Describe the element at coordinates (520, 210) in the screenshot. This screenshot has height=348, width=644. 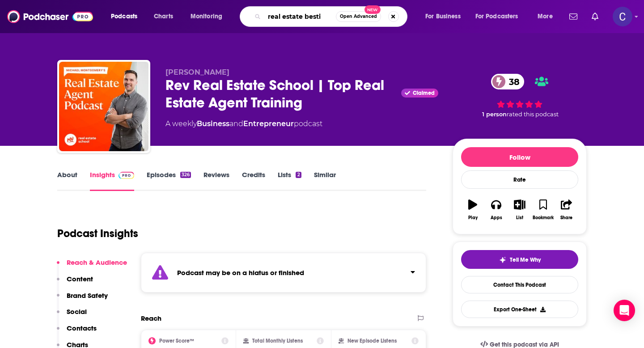
I see `button: List` at that location.